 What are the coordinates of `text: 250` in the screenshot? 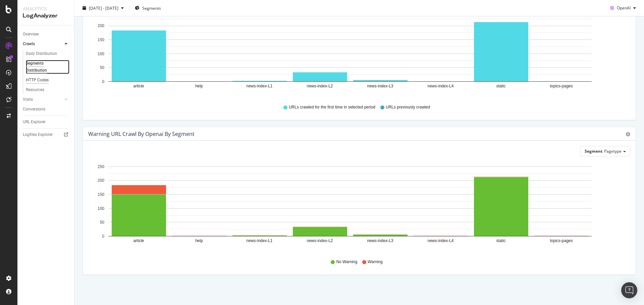 It's located at (101, 167).